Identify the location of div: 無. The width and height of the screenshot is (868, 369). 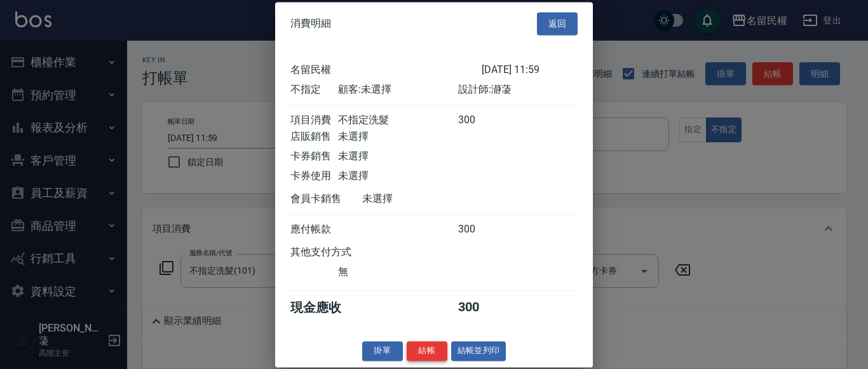
(398, 272).